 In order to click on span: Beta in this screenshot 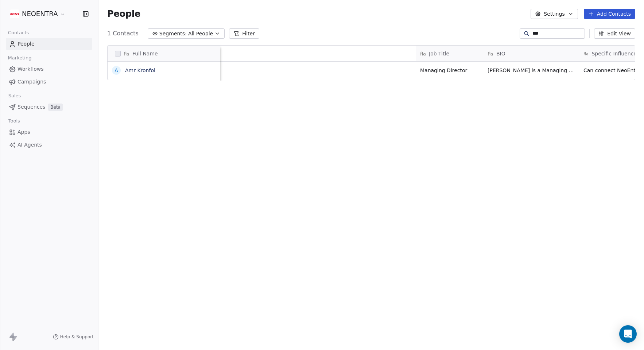, I will do `click(56, 107)`.